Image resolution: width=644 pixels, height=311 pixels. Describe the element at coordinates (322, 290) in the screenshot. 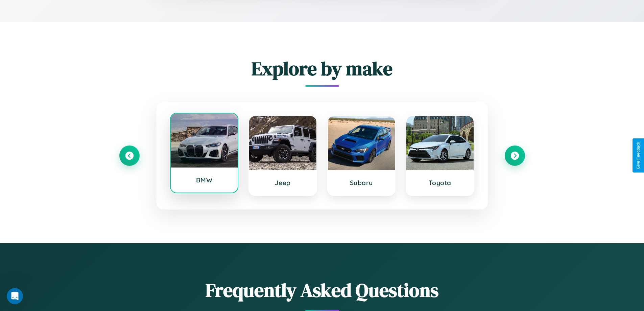

I see `h2: Frequently Asked Questions` at that location.